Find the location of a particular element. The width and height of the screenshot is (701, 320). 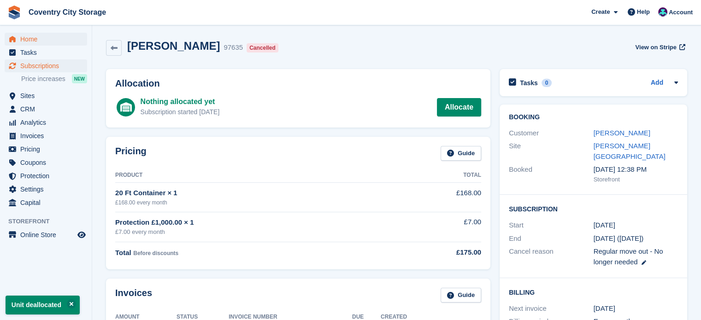

span: Settings is located at coordinates (48, 189).